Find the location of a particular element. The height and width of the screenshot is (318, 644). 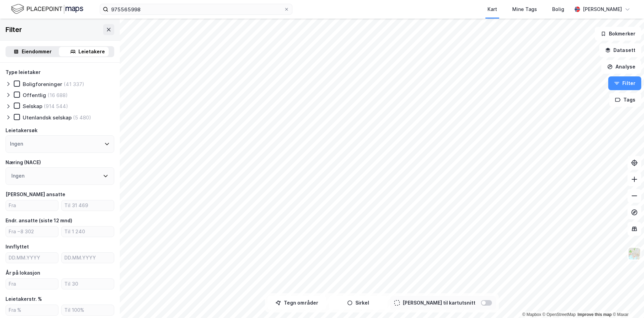

input: Til 100% is located at coordinates (88, 310).